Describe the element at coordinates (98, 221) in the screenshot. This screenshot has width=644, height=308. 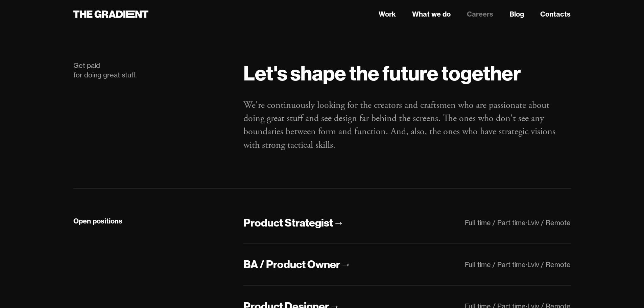
I see `strong: Open positions` at that location.